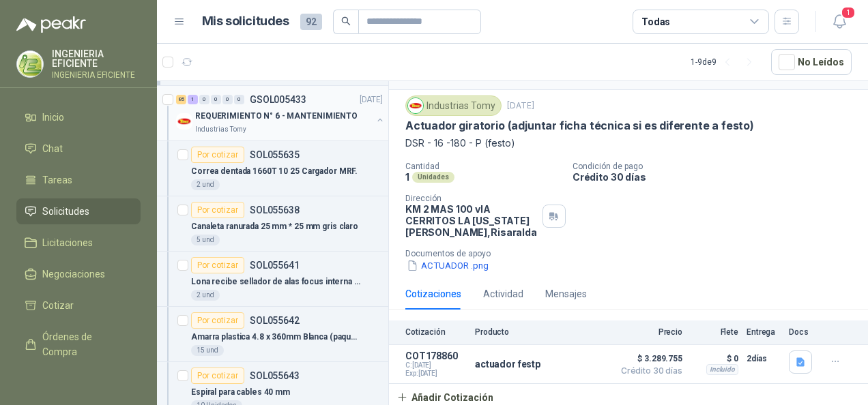 The width and height of the screenshot is (868, 405). What do you see at coordinates (722, 369) in the screenshot?
I see `div: Incluido` at bounding box center [722, 369].